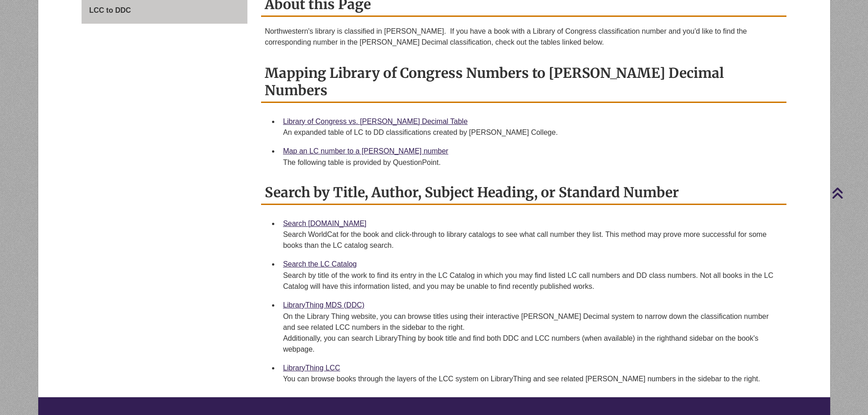 This screenshot has width=868, height=415. I want to click on a: LibraryThing MDS (DDC), so click(323, 305).